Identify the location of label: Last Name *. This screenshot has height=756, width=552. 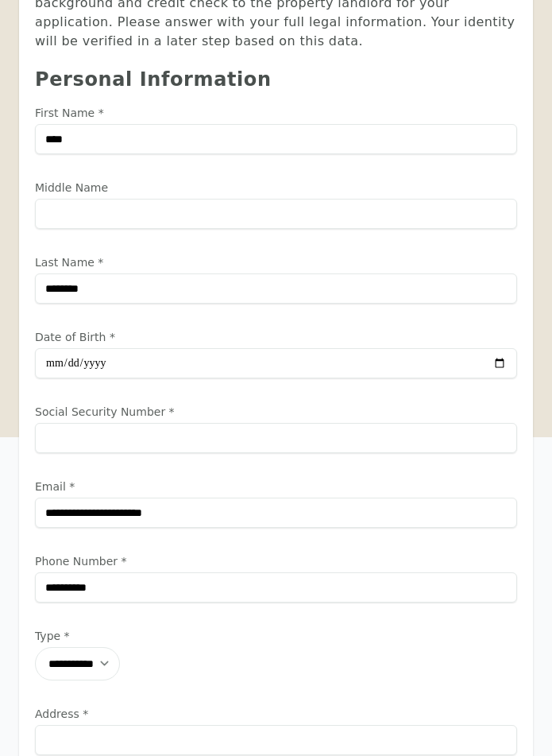
(276, 263).